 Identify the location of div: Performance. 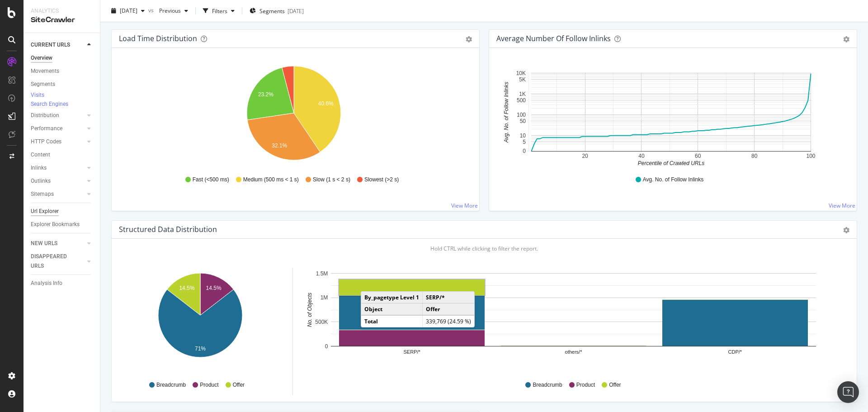
(46, 128).